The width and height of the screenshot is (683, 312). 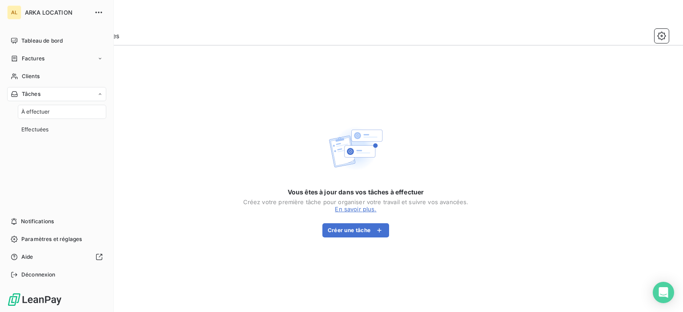 I want to click on img: Empty state, so click(x=356, y=149).